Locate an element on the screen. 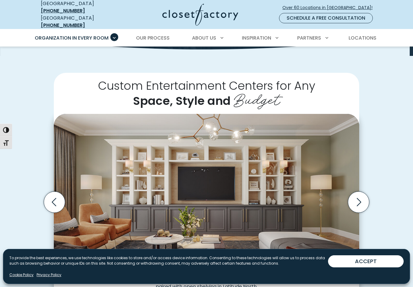  span: Organization in Every Room is located at coordinates (72, 38).